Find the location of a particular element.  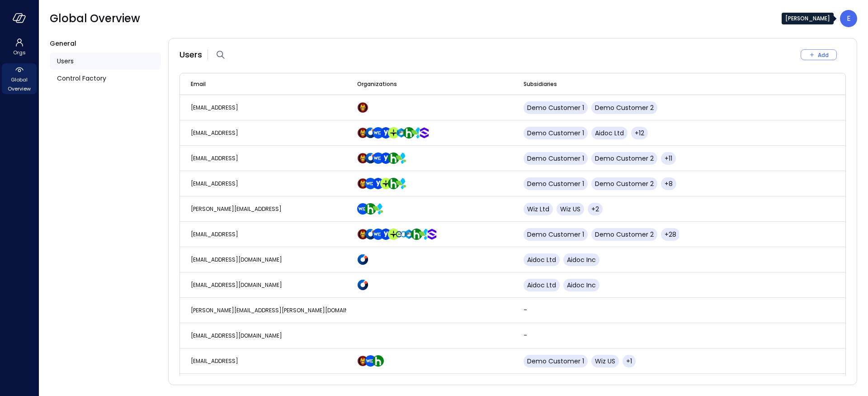

span: Subsidiaries is located at coordinates (540, 84).